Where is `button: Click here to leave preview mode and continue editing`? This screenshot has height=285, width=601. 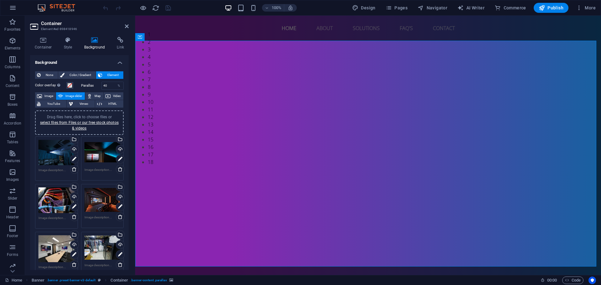 button: Click here to leave preview mode and continue editing is located at coordinates (143, 8).